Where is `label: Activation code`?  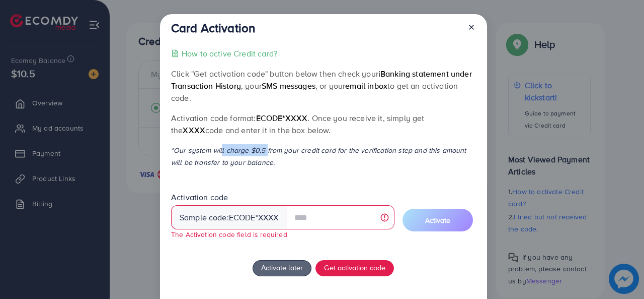
label: Activation code is located at coordinates (199, 197).